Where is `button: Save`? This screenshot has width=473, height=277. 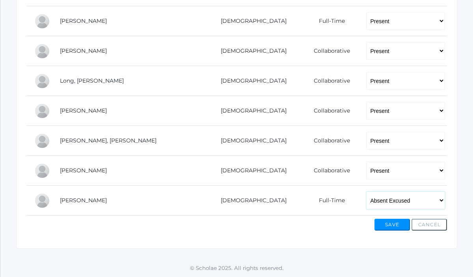 button: Save is located at coordinates (392, 225).